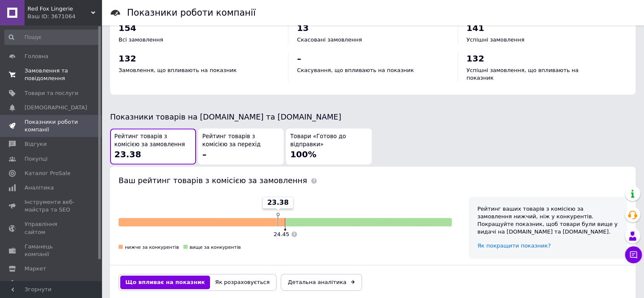 The width and height of the screenshot is (644, 298). What do you see at coordinates (46, 283) in the screenshot?
I see `span: Налаштування` at bounding box center [46, 283].